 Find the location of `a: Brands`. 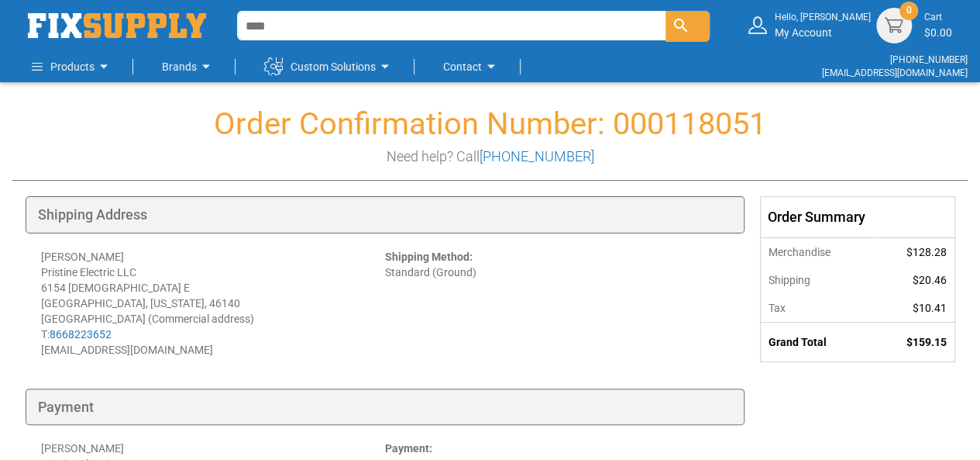

a: Brands is located at coordinates (188, 67).